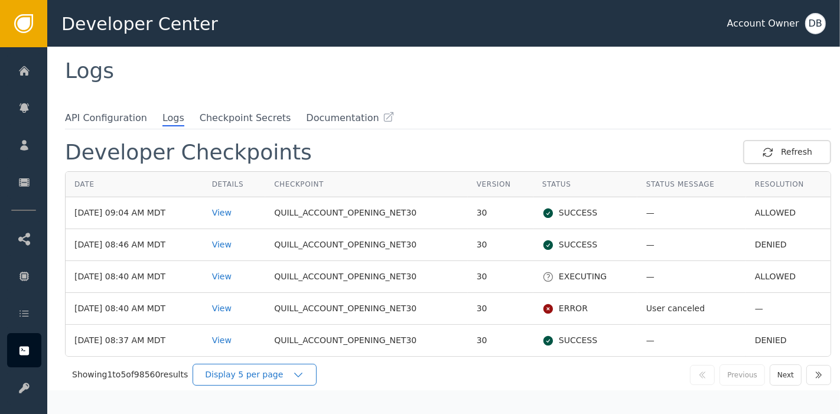 This screenshot has width=840, height=414. I want to click on button: DB, so click(815, 24).